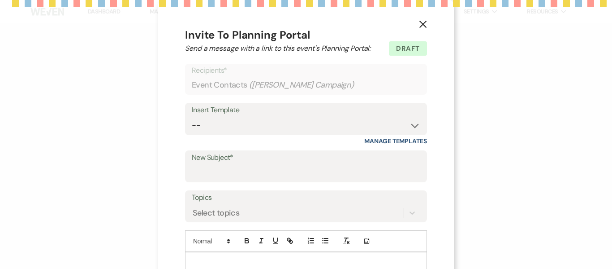 This screenshot has height=269, width=612. What do you see at coordinates (306, 48) in the screenshot?
I see `h2: Send a message with a link to this event's Planning Portal:` at bounding box center [306, 48].